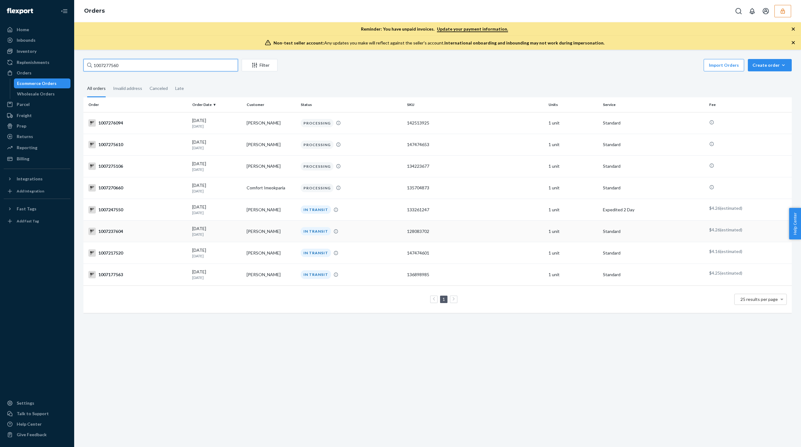 This screenshot has height=447, width=801. What do you see at coordinates (475, 145) in the screenshot?
I see `div: 147474653` at bounding box center [475, 145].